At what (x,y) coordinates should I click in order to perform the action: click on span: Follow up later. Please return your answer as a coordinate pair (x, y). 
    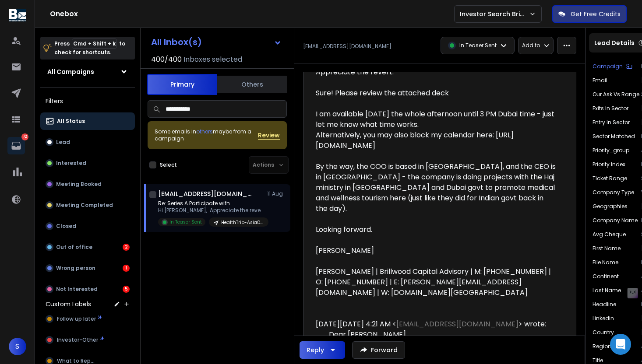
    Looking at the image, I should click on (76, 319).